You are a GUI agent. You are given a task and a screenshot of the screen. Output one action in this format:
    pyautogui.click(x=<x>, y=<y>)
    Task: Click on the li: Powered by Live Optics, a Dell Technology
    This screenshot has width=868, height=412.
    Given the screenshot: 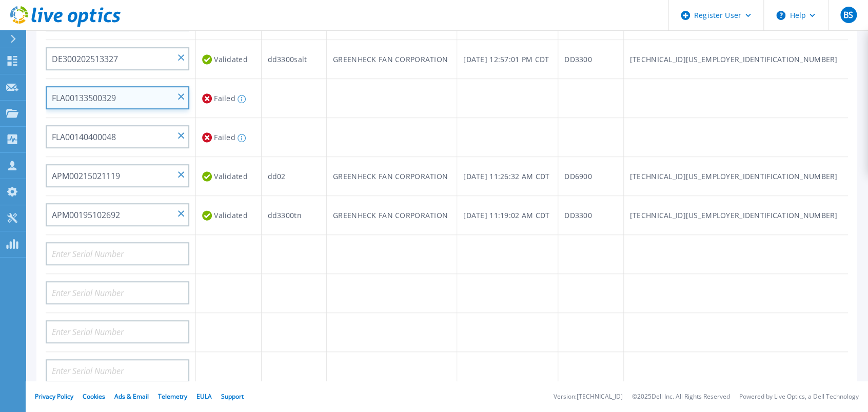 What is the action you would take?
    pyautogui.click(x=799, y=397)
    